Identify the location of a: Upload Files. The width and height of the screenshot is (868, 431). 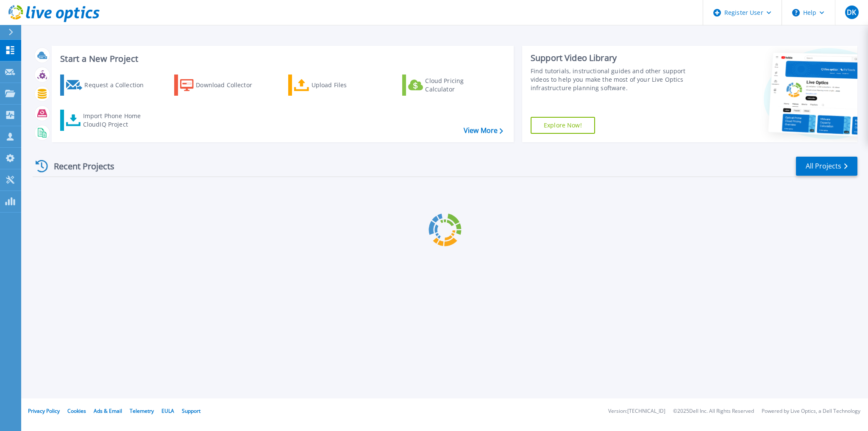
(335, 85).